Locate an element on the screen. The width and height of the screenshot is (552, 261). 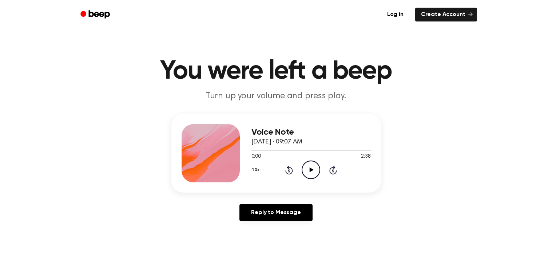
a: Beep is located at coordinates (96, 15).